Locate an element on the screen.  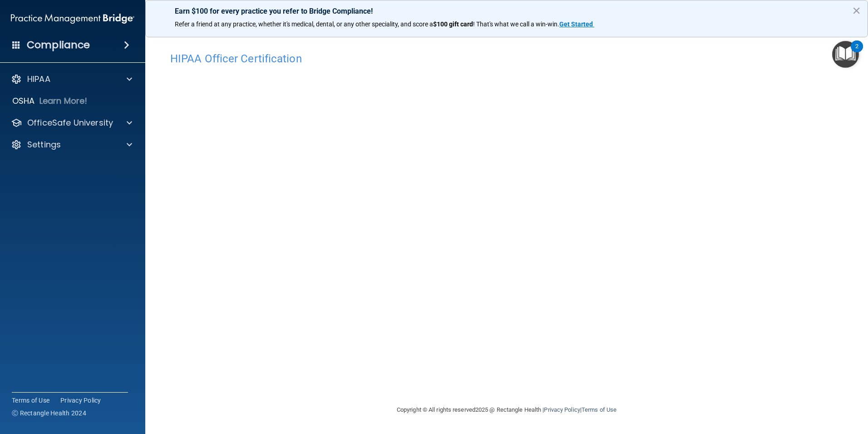
button: Open Resource Center, 2 new notifications is located at coordinates (845, 54).